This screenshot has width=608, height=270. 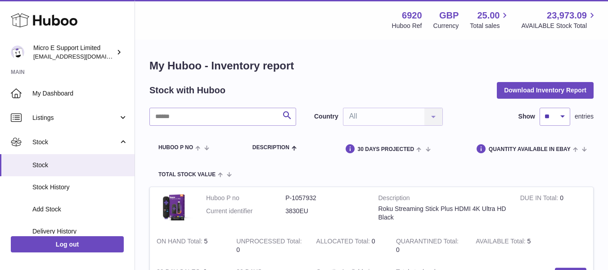 I want to click on strong: DUE IN Total, so click(x=540, y=199).